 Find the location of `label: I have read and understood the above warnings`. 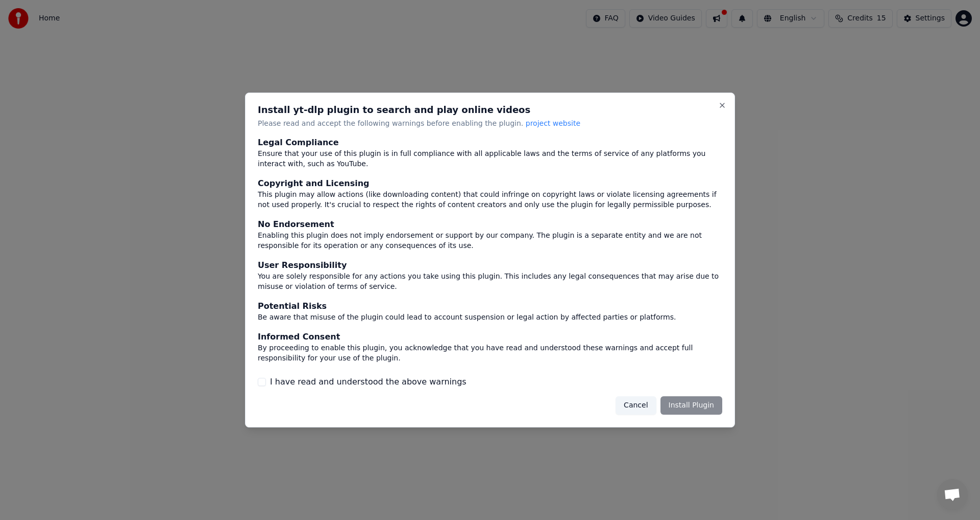

label: I have read and understood the above warnings is located at coordinates (368, 382).